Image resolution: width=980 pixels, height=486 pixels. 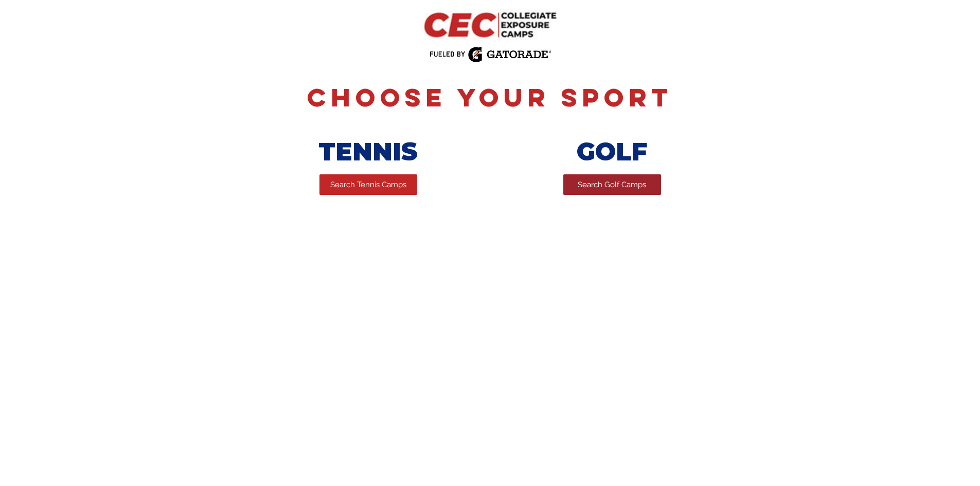 I want to click on img: Fueled by Gatorade.png, so click(x=490, y=55).